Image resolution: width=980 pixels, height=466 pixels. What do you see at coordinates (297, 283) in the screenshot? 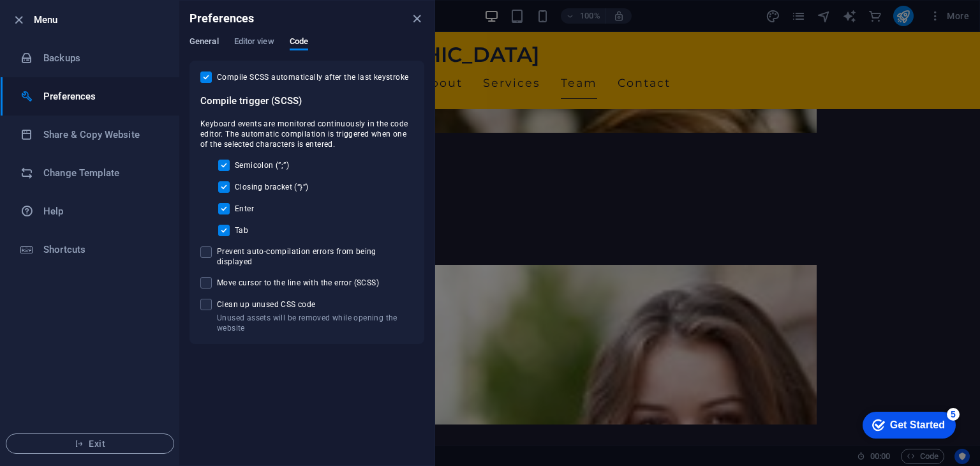
I see `span: Move cursor to the line with the error (SCSS)` at bounding box center [297, 283].